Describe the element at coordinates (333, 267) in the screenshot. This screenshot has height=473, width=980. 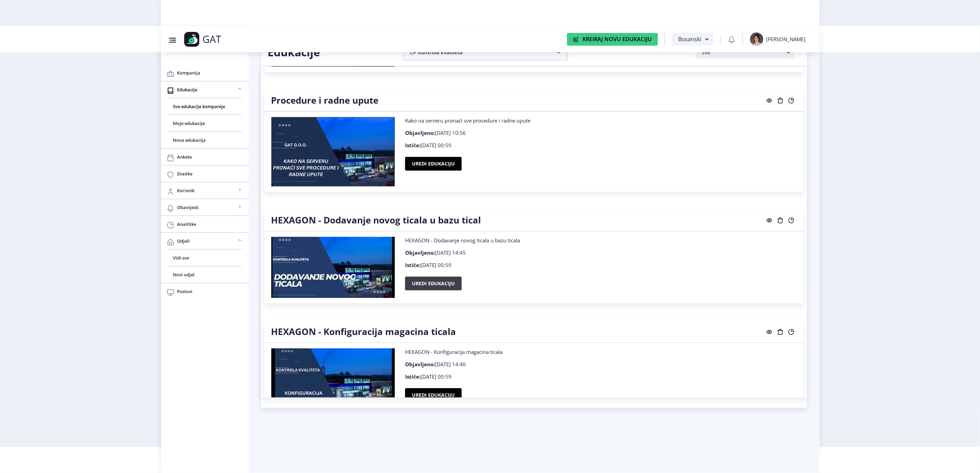
I see `img: HEXAGON - Dodavanje novog ticala u bazu tical` at that location.